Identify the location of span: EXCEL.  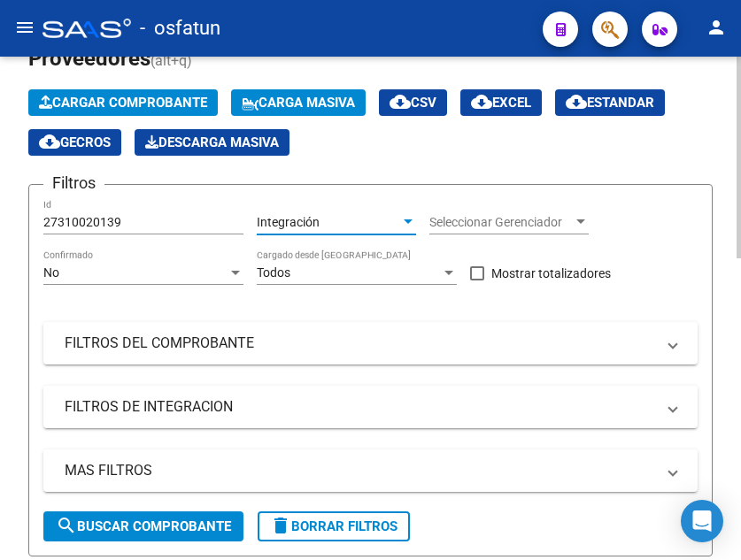
(501, 103).